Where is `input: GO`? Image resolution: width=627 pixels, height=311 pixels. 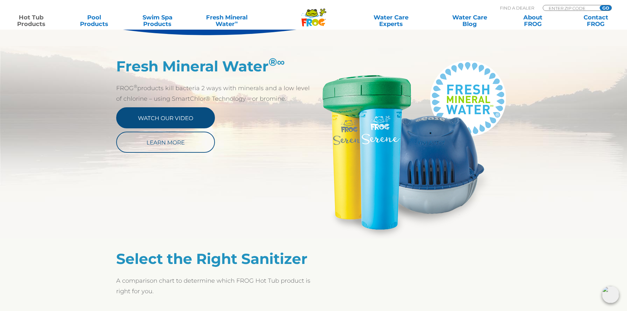
input: GO is located at coordinates (606, 8).